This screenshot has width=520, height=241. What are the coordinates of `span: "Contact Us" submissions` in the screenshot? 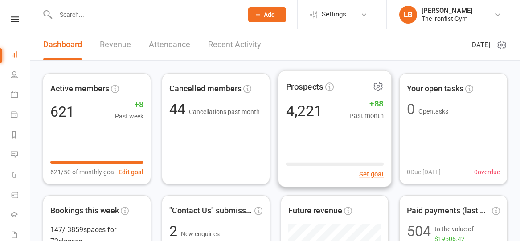 It's located at (211, 211).